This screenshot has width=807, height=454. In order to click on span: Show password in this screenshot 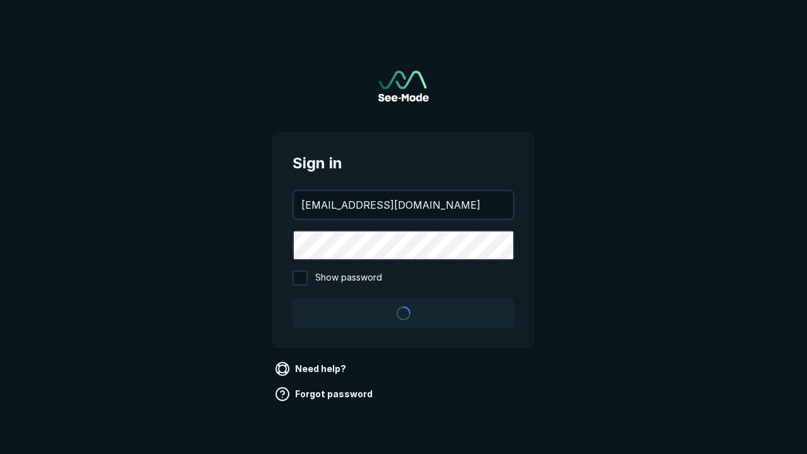, I will do `click(349, 278)`.